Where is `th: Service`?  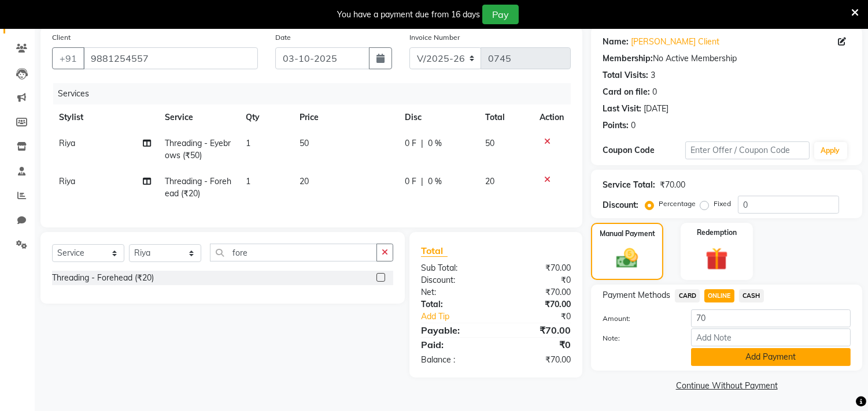 th: Service is located at coordinates (199, 117).